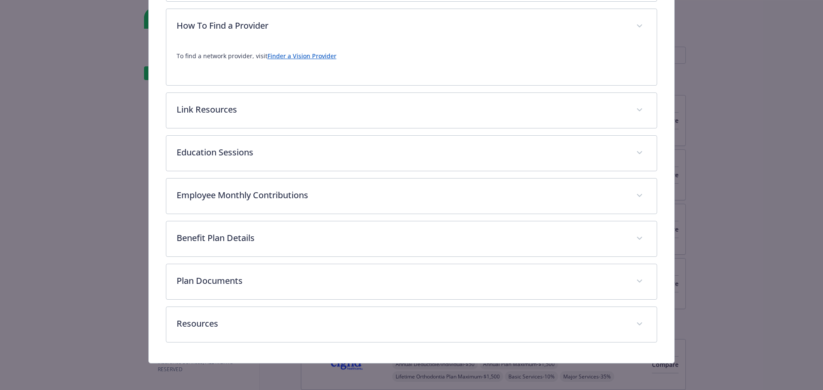 Image resolution: width=823 pixels, height=390 pixels. What do you see at coordinates (401, 324) in the screenshot?
I see `p: Resources` at bounding box center [401, 324].